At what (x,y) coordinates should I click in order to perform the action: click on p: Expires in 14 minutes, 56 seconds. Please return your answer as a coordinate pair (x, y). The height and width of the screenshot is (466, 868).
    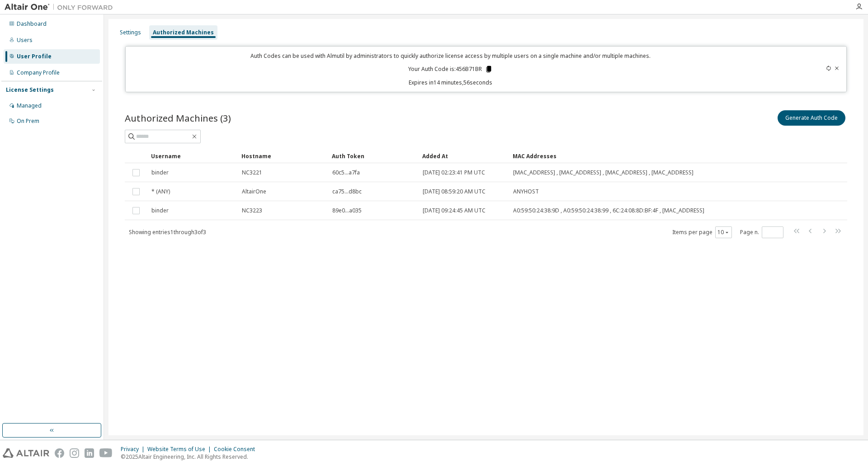
    Looking at the image, I should click on (451, 82).